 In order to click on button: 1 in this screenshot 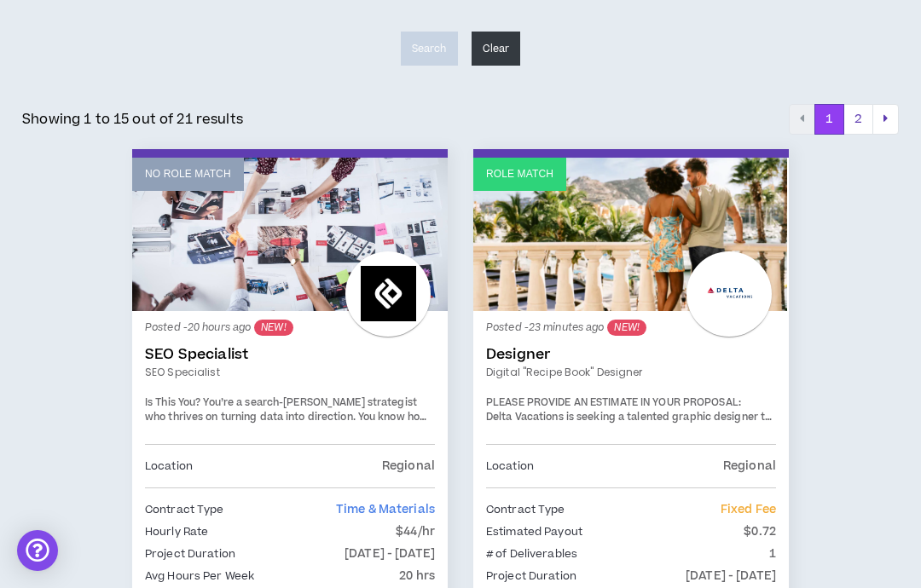, I will do `click(829, 120)`.